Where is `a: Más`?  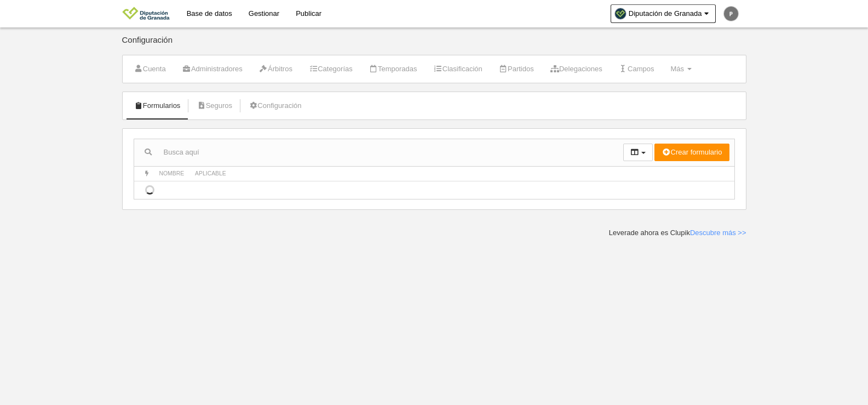 a: Más is located at coordinates (681, 69).